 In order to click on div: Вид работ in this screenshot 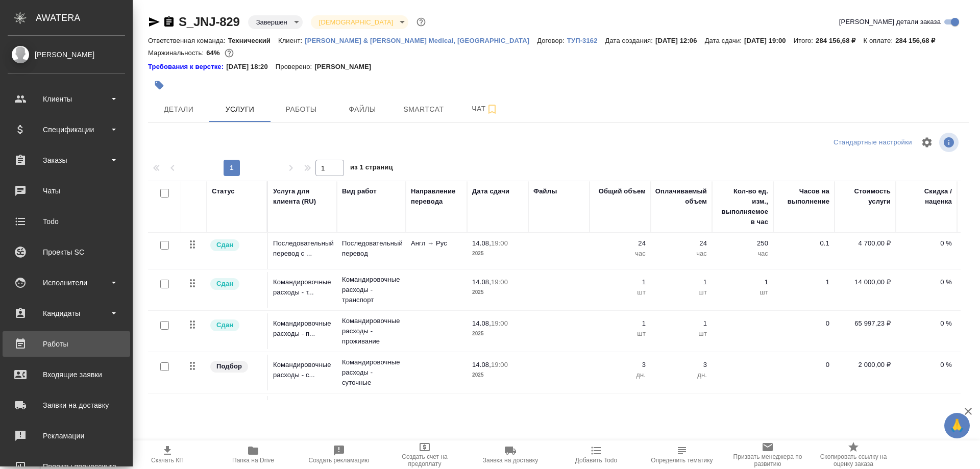, I will do `click(359, 192)`.